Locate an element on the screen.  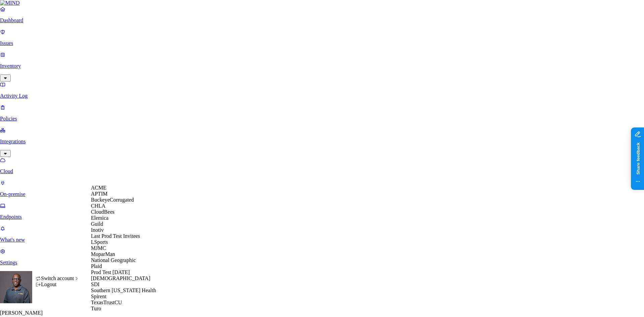
span: Guild is located at coordinates (97, 224).